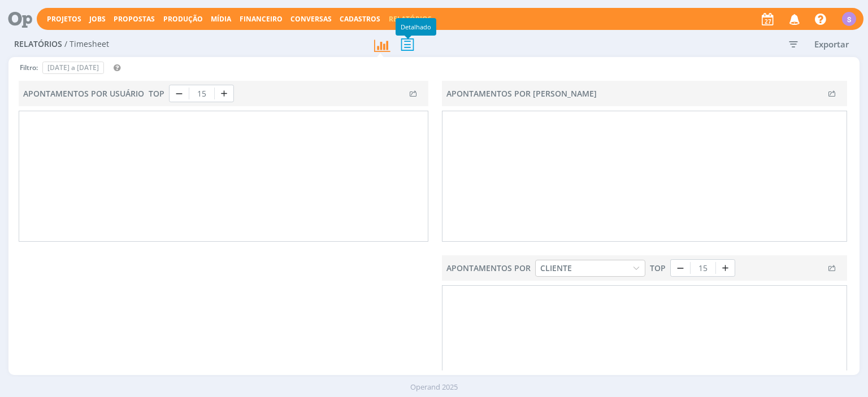  I want to click on button: Conversas, so click(311, 19).